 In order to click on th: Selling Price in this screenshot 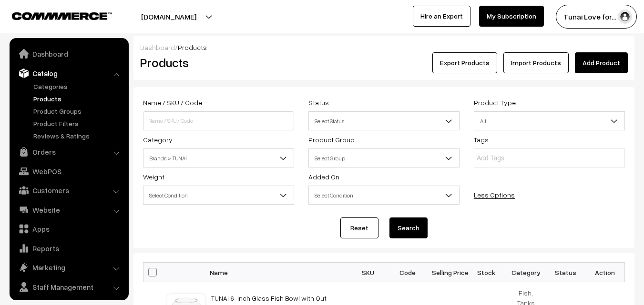, I will do `click(446, 272)`.